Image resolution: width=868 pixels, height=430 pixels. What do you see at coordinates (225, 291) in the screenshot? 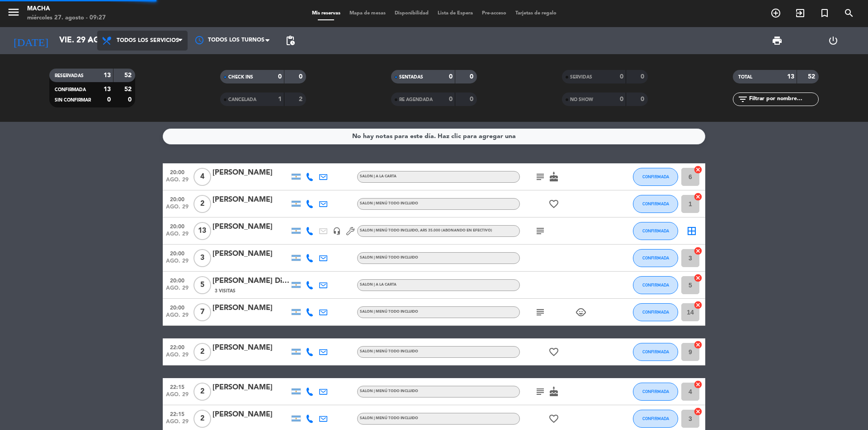
I see `span: 3 Visitas` at bounding box center [225, 291].